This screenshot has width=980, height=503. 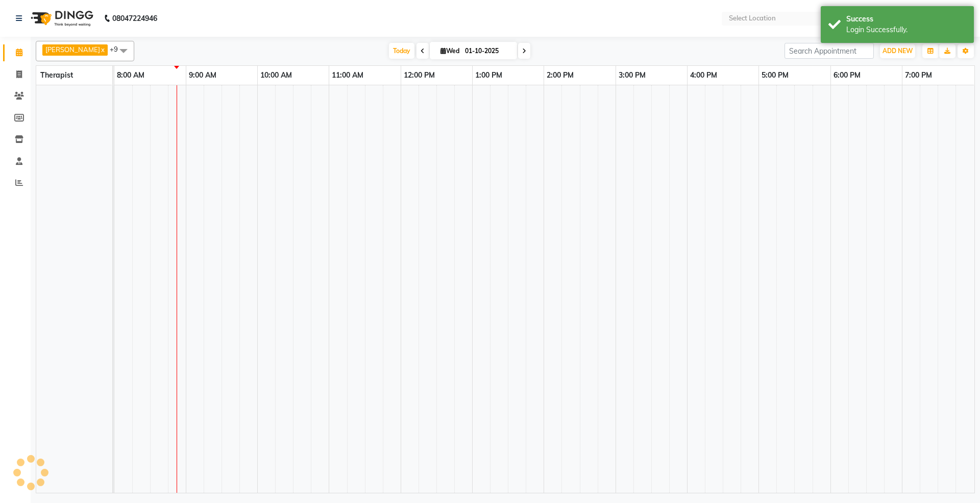 What do you see at coordinates (402, 50) in the screenshot?
I see `span: Today` at bounding box center [402, 50].